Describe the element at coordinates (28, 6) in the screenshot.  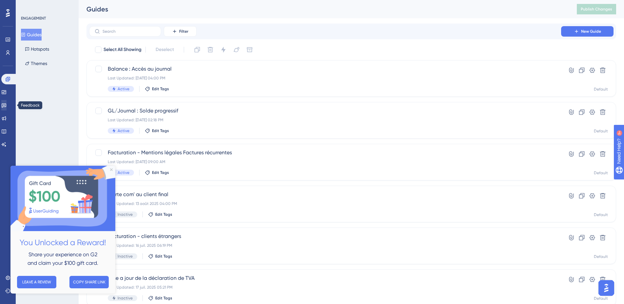
I see `span: Need Help?` at that location.